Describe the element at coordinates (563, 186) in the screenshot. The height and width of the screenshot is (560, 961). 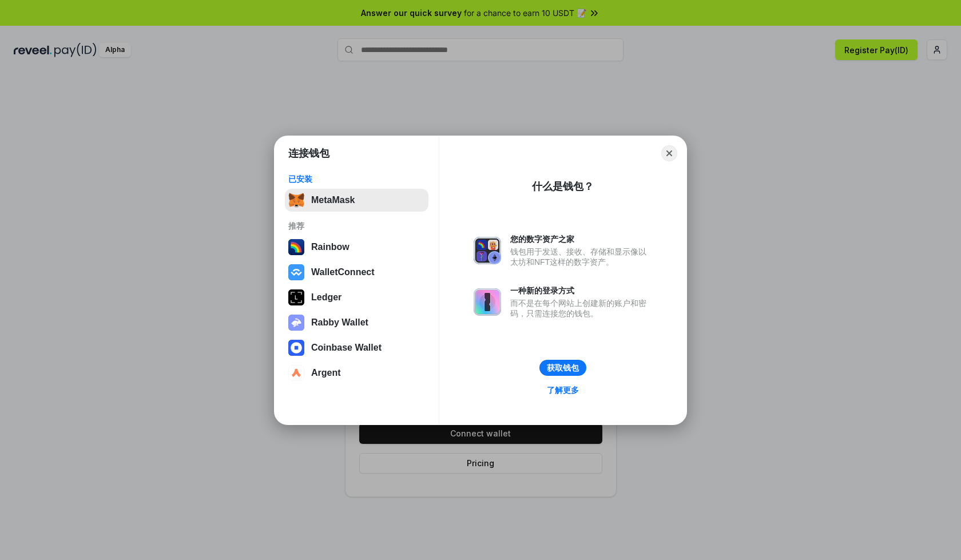
I see `div: 什么是钱包？` at that location.